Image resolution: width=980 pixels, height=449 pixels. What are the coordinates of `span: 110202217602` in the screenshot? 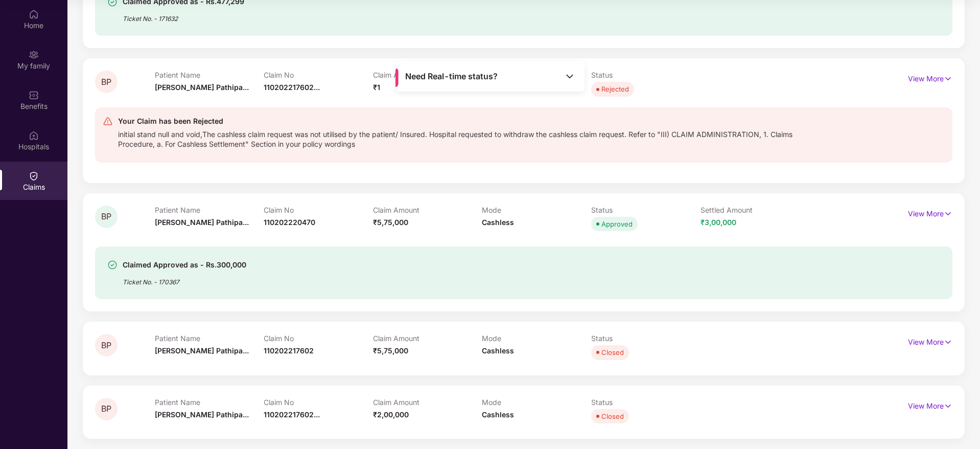 It's located at (289, 350).